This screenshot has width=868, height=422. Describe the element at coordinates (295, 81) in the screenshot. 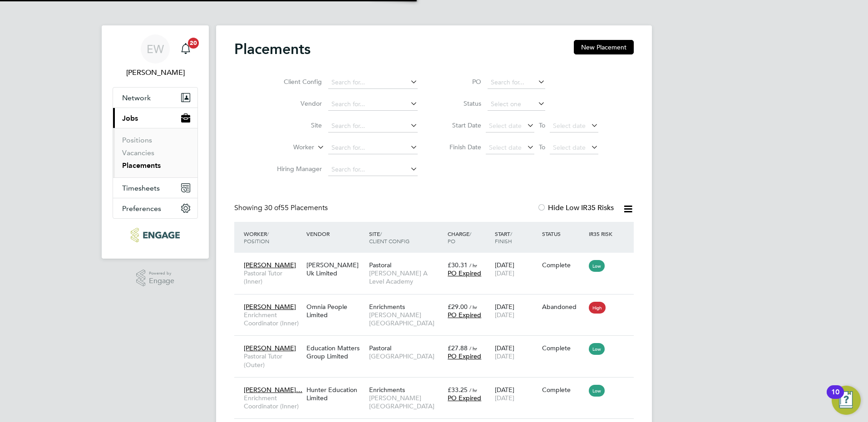

I see `label: Client Config` at that location.